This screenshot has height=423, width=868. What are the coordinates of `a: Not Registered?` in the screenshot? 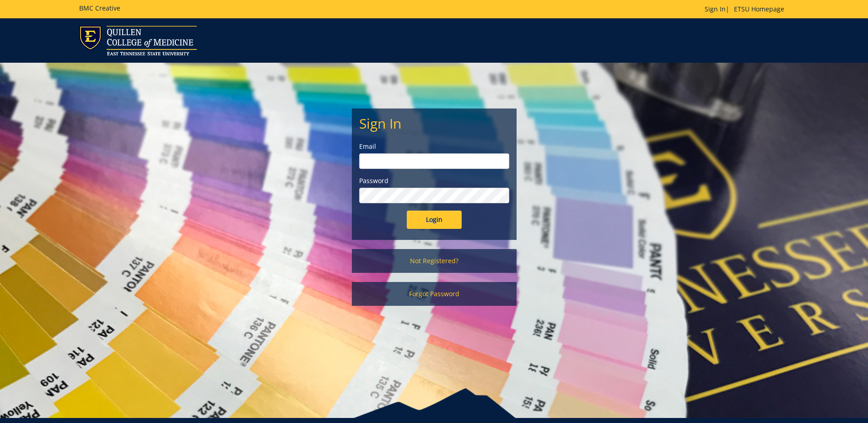 It's located at (434, 261).